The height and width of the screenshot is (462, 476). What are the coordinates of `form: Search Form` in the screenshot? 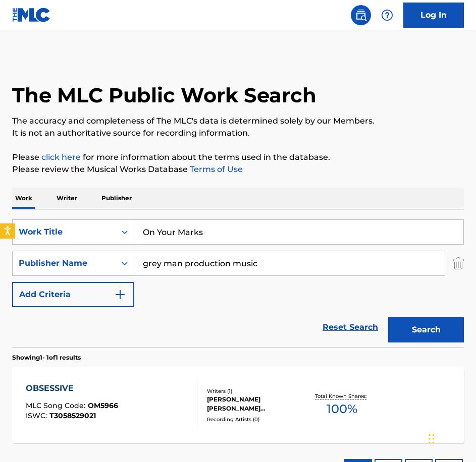 It's located at (237, 283).